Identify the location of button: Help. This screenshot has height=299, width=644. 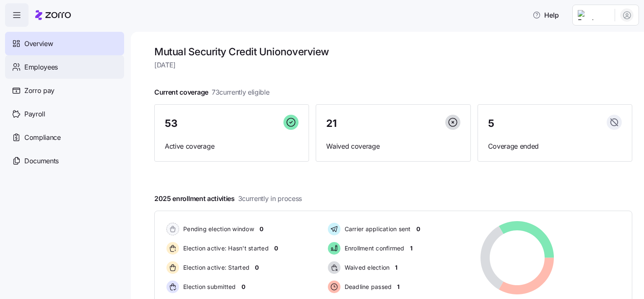
(546, 15).